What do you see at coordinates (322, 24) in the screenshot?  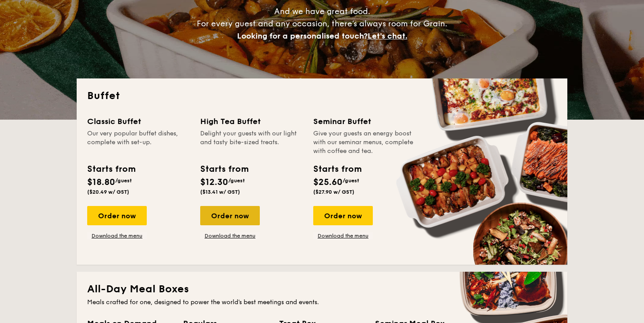 I see `span: And we have great food. For every guest and any occasion, there’s always room for Grain.` at bounding box center [322, 24].